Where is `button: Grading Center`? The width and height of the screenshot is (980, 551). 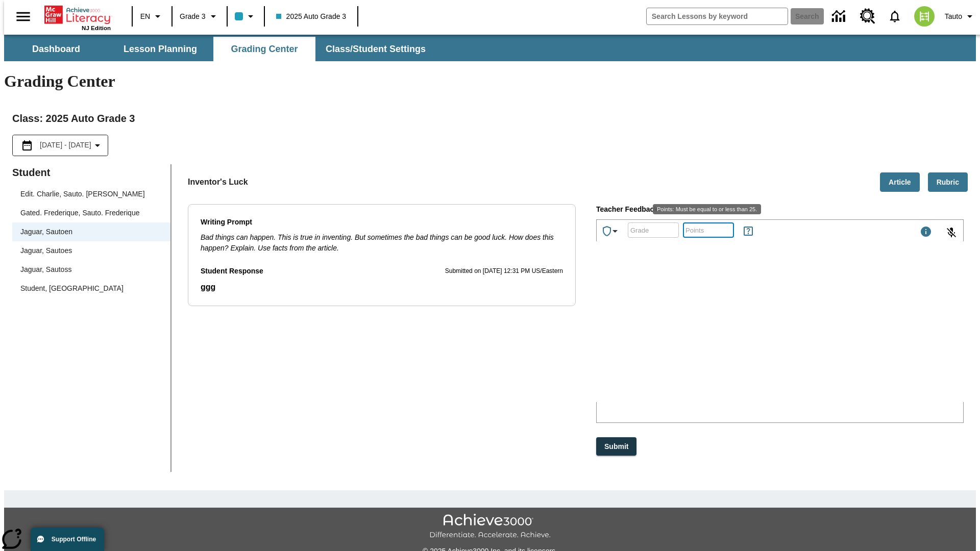
button: Grading Center is located at coordinates (264, 49).